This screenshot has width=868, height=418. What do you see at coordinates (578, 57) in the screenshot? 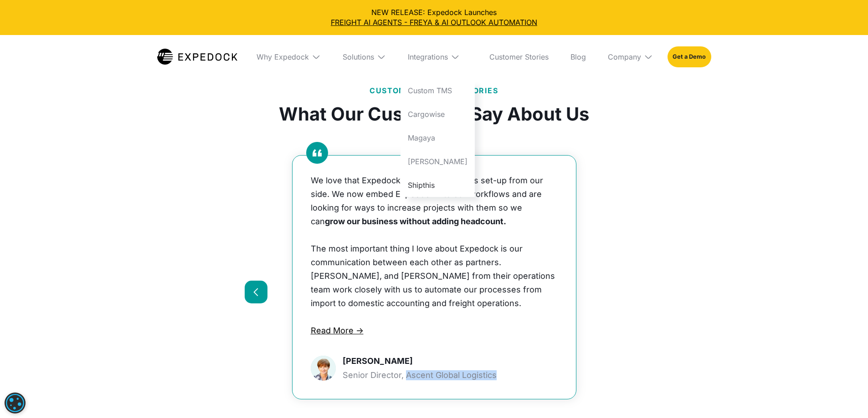
I see `a: Blog` at bounding box center [578, 57].